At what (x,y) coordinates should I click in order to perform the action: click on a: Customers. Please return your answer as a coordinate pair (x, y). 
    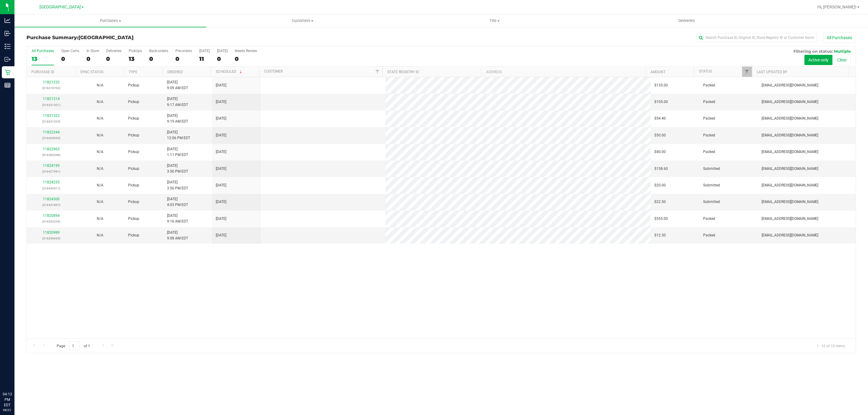
    Looking at the image, I should click on (302, 21).